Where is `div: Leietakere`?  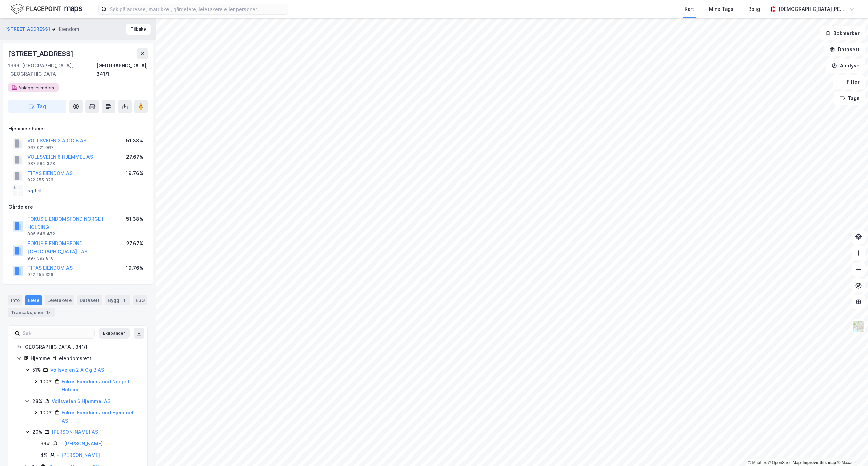
div: Leietakere is located at coordinates (60, 301).